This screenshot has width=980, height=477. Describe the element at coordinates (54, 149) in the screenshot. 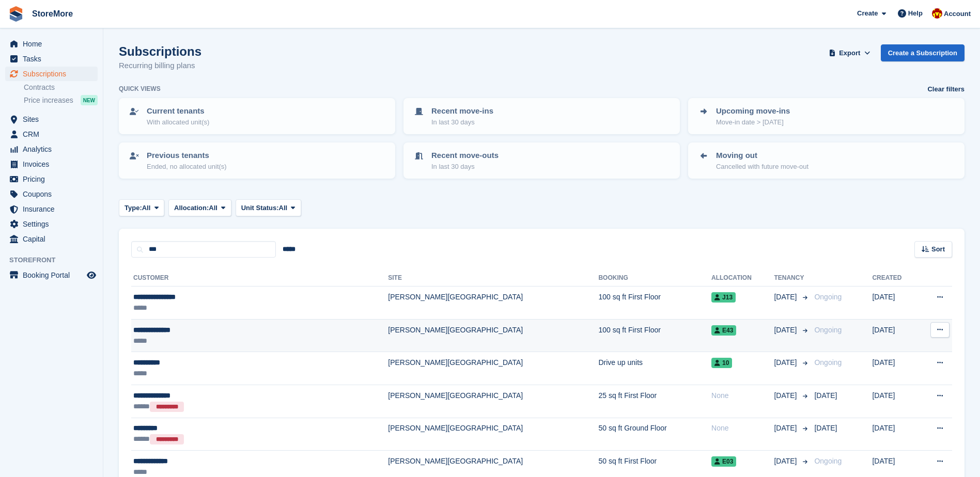

I see `span: Analytics` at that location.